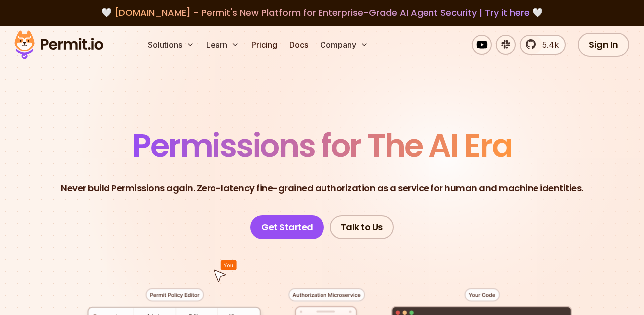 Image resolution: width=644 pixels, height=315 pixels. Describe the element at coordinates (322, 145) in the screenshot. I see `span: Permissions for The AI Era` at that location.